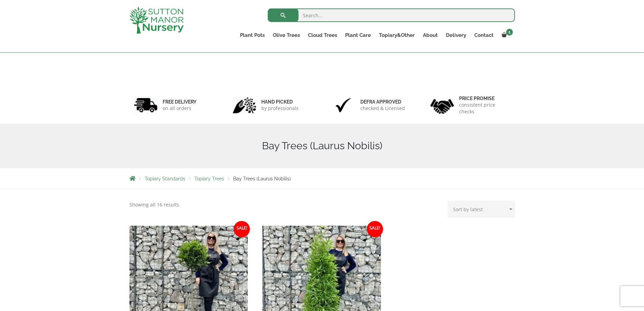 The image size is (644, 311). What do you see at coordinates (286, 35) in the screenshot?
I see `a: Olive Trees` at bounding box center [286, 35].